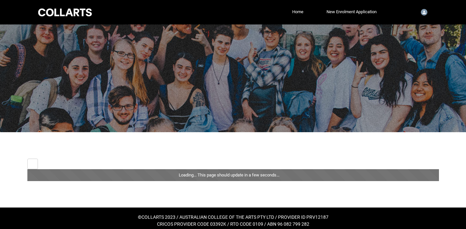 The height and width of the screenshot is (229, 466). I want to click on a: New Enrolment Application, so click(352, 12).